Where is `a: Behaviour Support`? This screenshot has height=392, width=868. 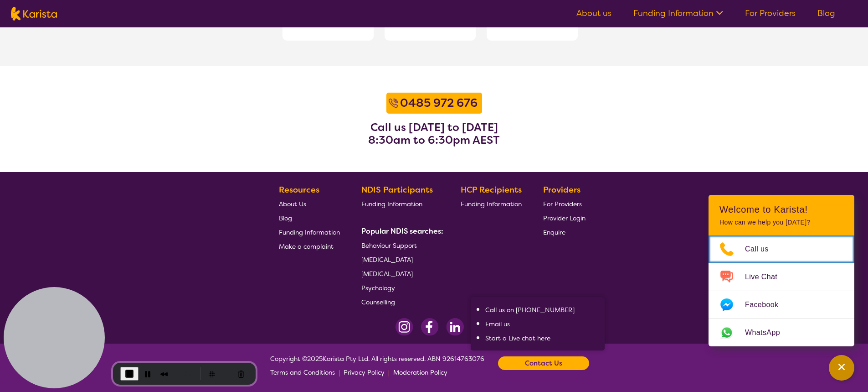
a: Behaviour Support is located at coordinates (400, 245).